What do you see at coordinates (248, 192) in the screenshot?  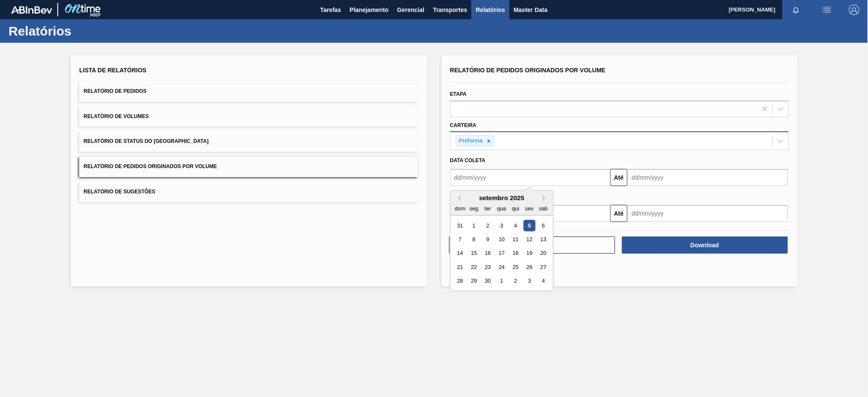 I see `button: Relatório de Sugestões` at bounding box center [248, 192].